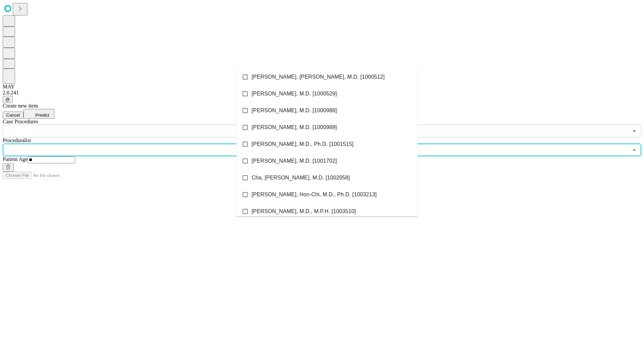 This screenshot has height=363, width=644. Describe the element at coordinates (634, 131) in the screenshot. I see `button: Open` at that location.